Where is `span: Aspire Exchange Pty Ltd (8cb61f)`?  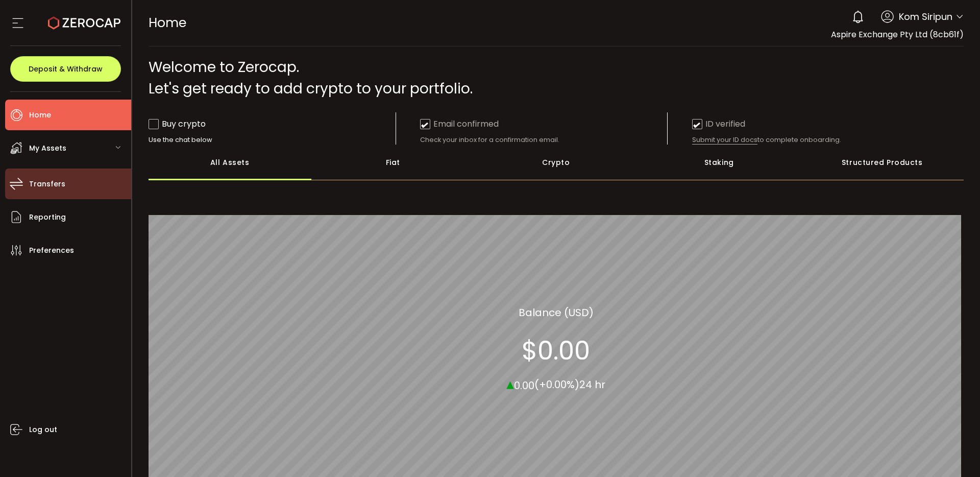
span: Aspire Exchange Pty Ltd (8cb61f) is located at coordinates (897, 34).